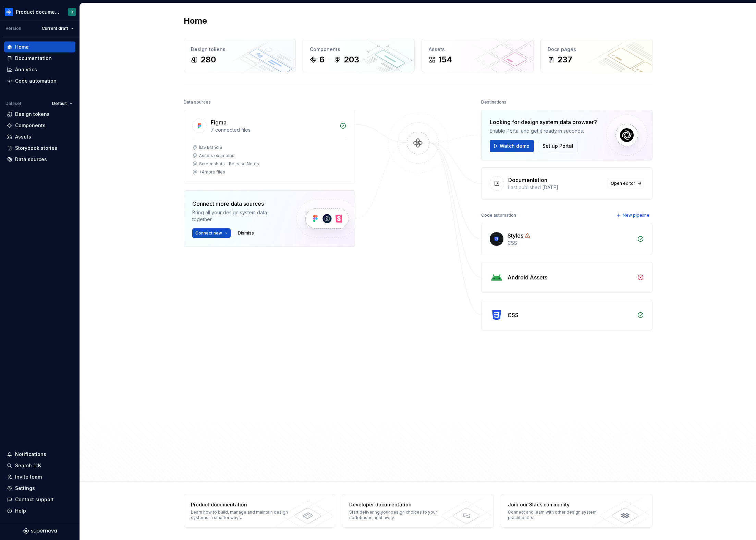 This screenshot has height=540, width=756. Describe the element at coordinates (36, 148) in the screenshot. I see `div: Storybook stories` at that location.